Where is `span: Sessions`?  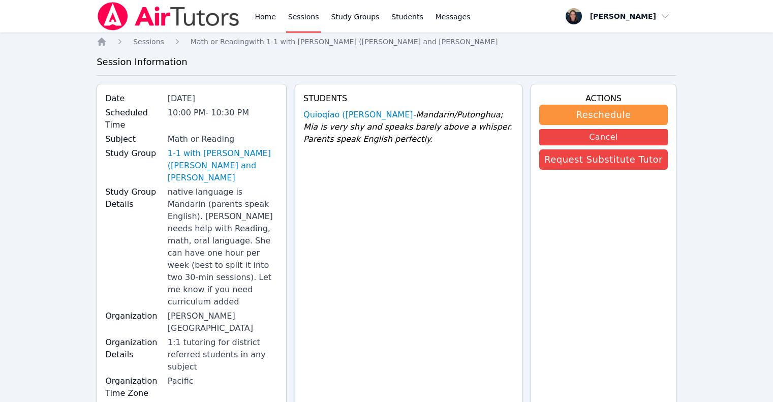 span: Sessions is located at coordinates (148, 42).